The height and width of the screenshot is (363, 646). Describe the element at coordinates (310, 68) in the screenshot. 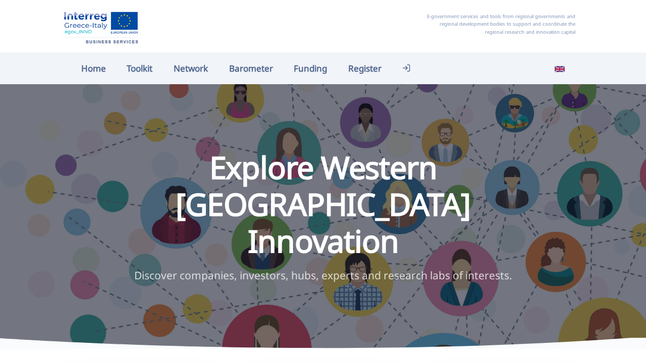

I see `a: Funding` at that location.